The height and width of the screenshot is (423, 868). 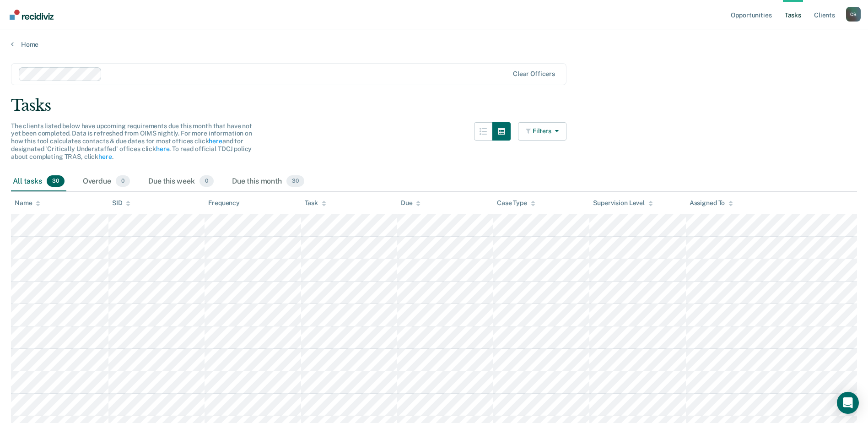 I want to click on div: SID, so click(x=121, y=202).